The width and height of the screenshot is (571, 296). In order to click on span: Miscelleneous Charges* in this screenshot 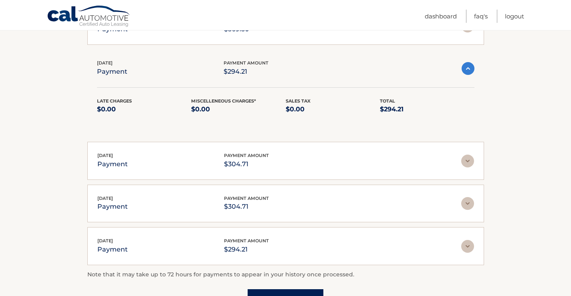, I will do `click(224, 101)`.